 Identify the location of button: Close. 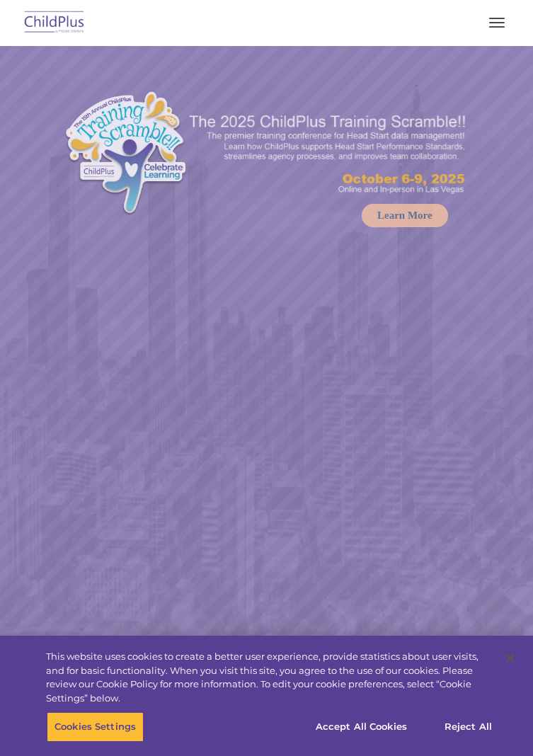
(510, 659).